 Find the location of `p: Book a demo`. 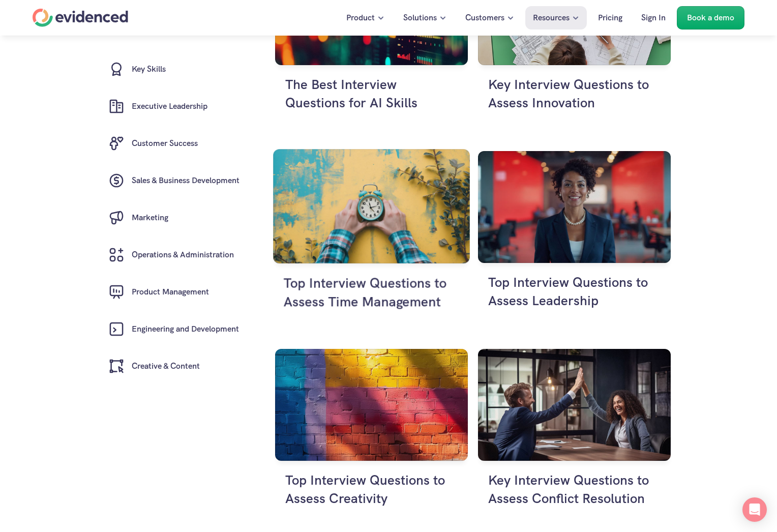

p: Book a demo is located at coordinates (710, 18).